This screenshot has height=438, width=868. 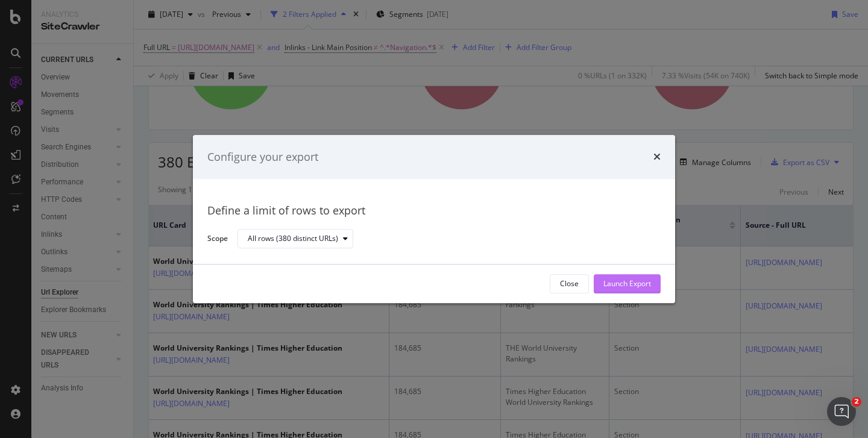 What do you see at coordinates (626, 283) in the screenshot?
I see `div: Launch Export` at bounding box center [626, 283].